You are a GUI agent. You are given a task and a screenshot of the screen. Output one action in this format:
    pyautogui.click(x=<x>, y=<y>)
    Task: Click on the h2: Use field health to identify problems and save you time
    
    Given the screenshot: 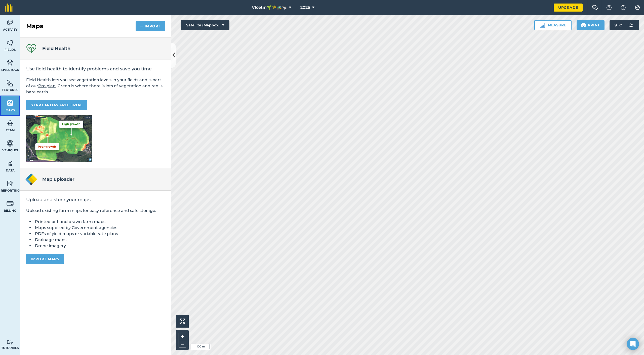 What is the action you would take?
    pyautogui.click(x=95, y=69)
    